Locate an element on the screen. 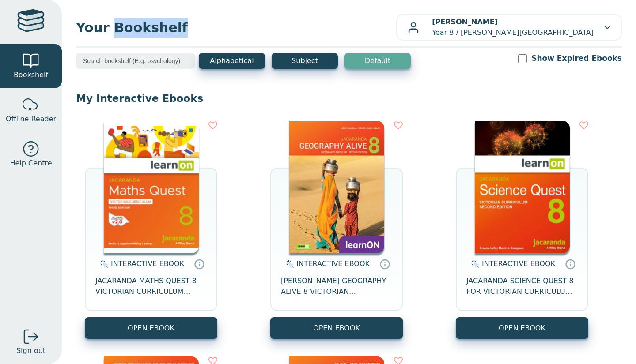 Image resolution: width=636 pixels, height=364 pixels. label: Show Expired Ebooks is located at coordinates (577, 58).